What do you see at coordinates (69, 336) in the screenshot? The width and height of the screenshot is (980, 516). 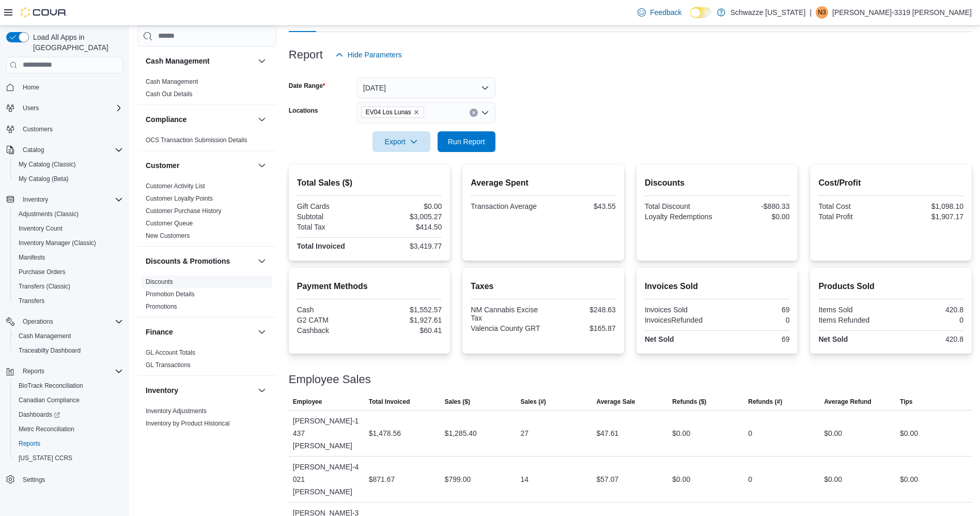 I see `span: Cash Management` at bounding box center [69, 336].